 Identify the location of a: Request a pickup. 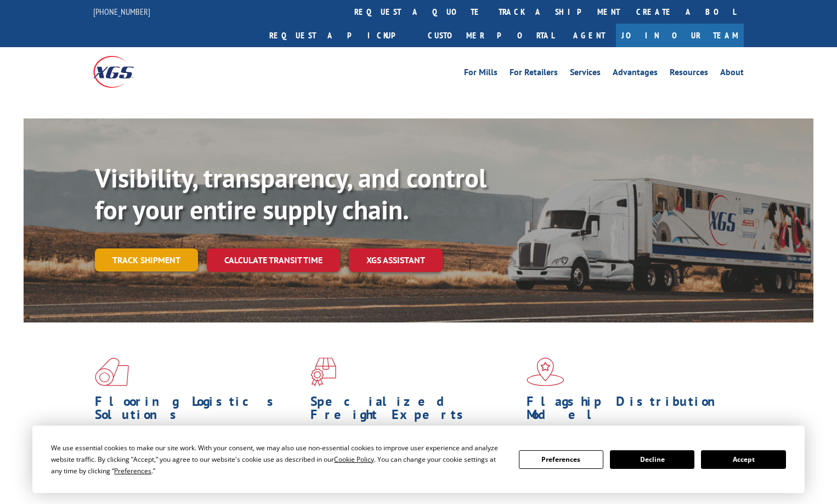
(340, 35).